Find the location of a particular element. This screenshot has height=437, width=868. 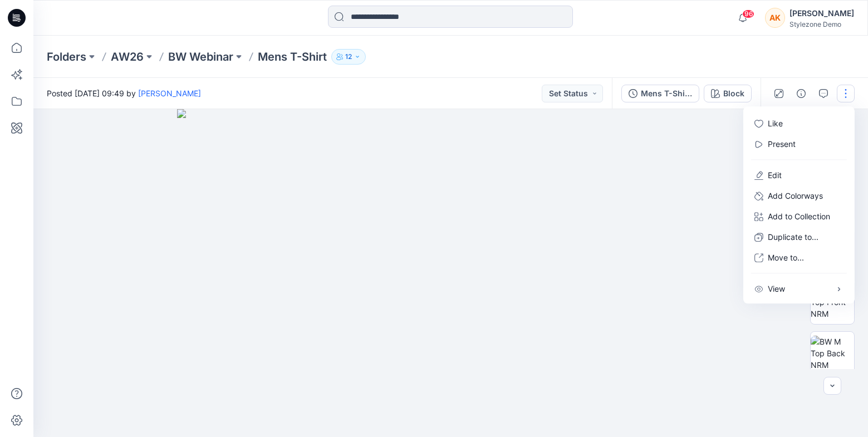

span: 96 is located at coordinates (749, 14).